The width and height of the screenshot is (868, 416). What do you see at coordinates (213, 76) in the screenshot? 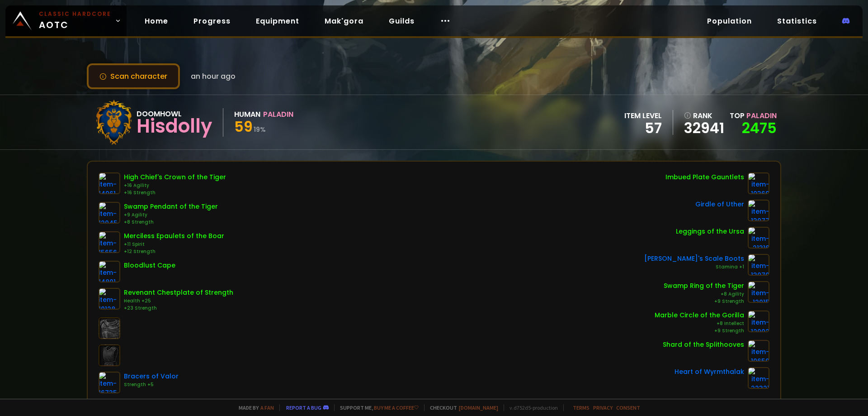
I see `span: an hour ago` at bounding box center [213, 76].